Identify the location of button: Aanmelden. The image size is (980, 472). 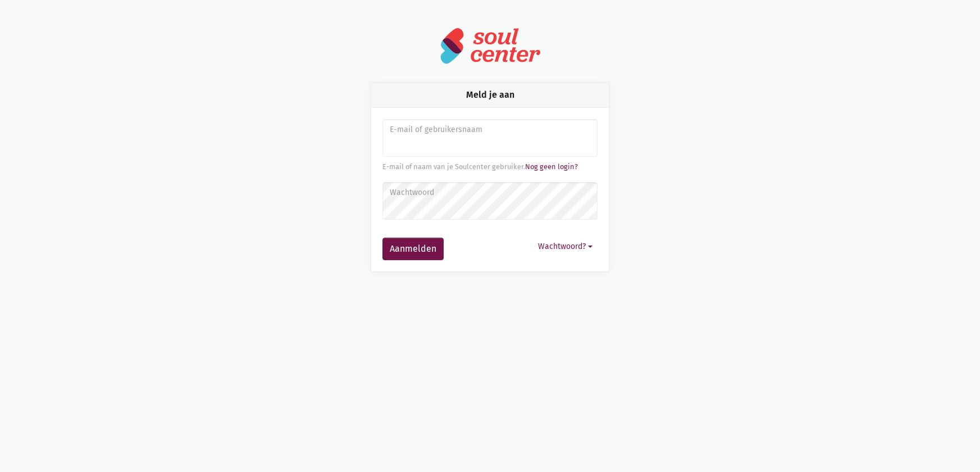
(412, 249).